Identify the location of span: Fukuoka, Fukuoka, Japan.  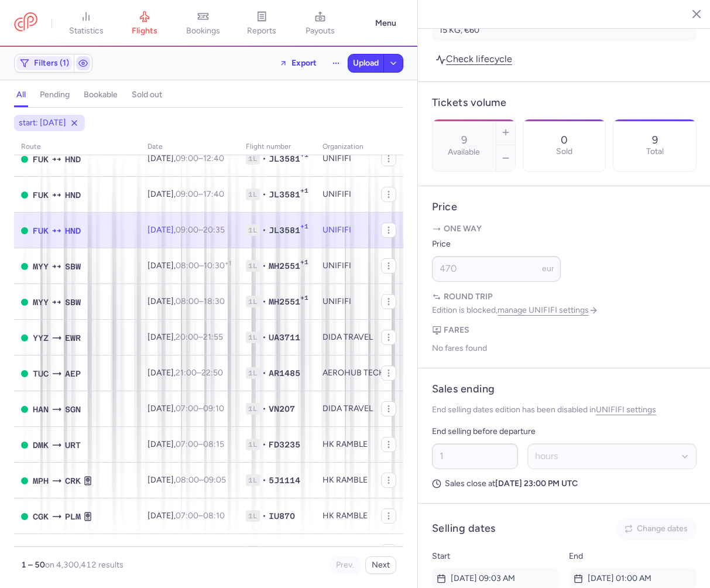
(40, 195).